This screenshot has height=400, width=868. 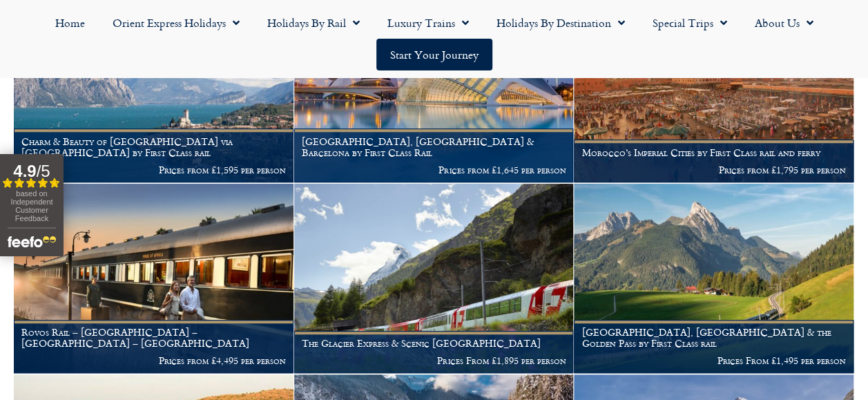 What do you see at coordinates (784, 23) in the screenshot?
I see `a: About Us` at bounding box center [784, 23].